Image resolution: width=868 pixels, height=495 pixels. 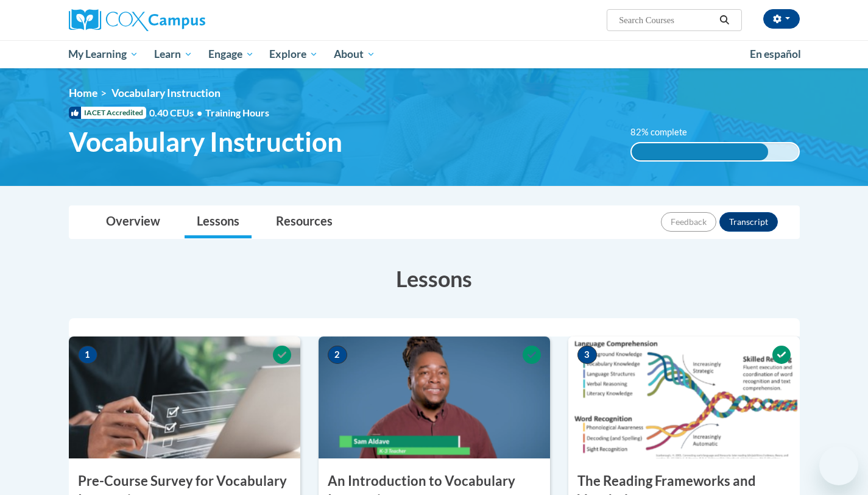 What do you see at coordinates (87, 355) in the screenshot?
I see `span: 1` at bounding box center [87, 355].